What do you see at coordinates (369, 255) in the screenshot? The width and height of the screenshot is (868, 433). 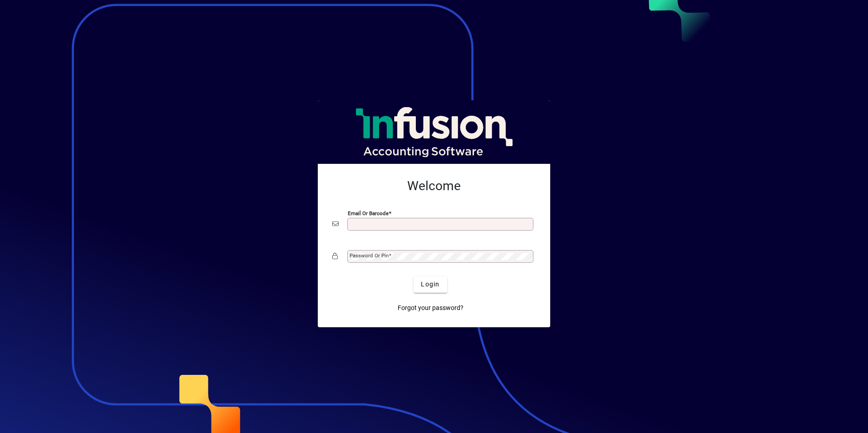 I see `mat-label: Password or Pin` at bounding box center [369, 255].